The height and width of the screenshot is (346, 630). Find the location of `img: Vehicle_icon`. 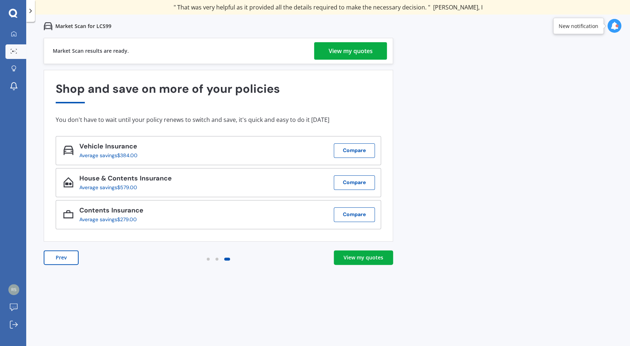

img: Vehicle_icon is located at coordinates (68, 150).